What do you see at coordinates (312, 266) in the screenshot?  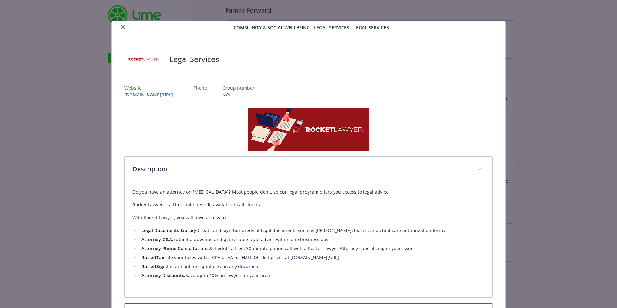 I see `li: Instant online signatures on any document` at bounding box center [312, 266].